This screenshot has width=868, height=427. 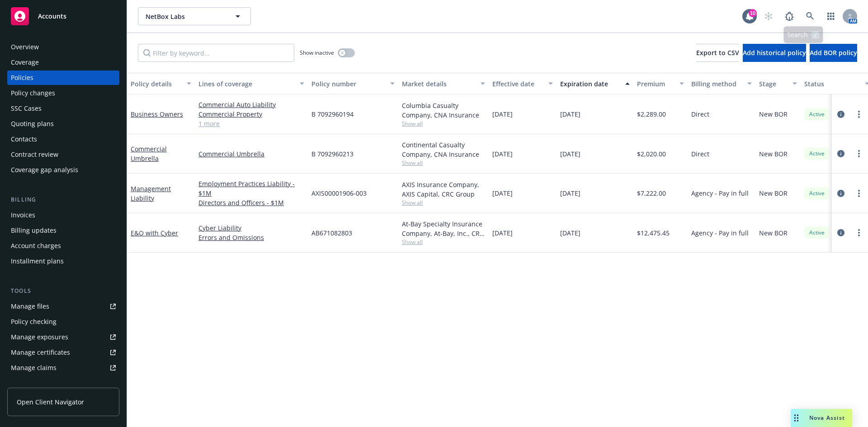 I want to click on div: Columbia Casualty Company, CNA Insurance, so click(x=443, y=110).